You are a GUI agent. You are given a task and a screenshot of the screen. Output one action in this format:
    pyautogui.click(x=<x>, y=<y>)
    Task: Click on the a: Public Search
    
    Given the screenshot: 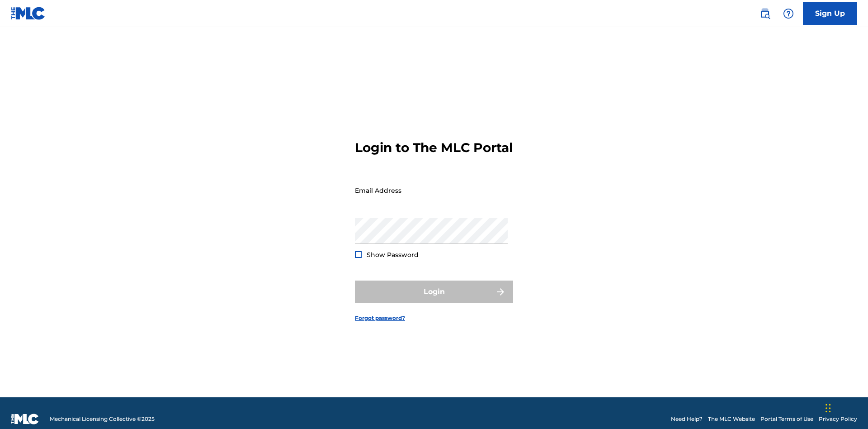 What is the action you would take?
    pyautogui.click(x=764, y=13)
    